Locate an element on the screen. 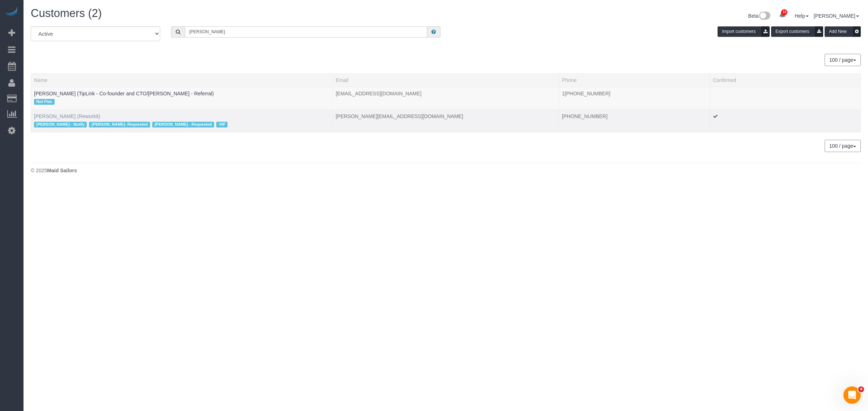  a: 10 is located at coordinates (782, 15).